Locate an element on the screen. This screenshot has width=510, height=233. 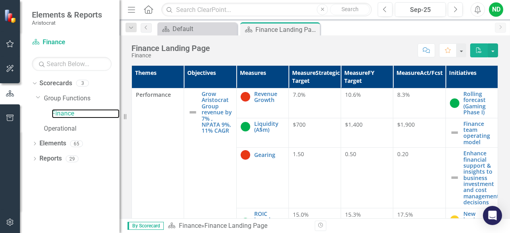
span: 17.5% is located at coordinates (405, 214).